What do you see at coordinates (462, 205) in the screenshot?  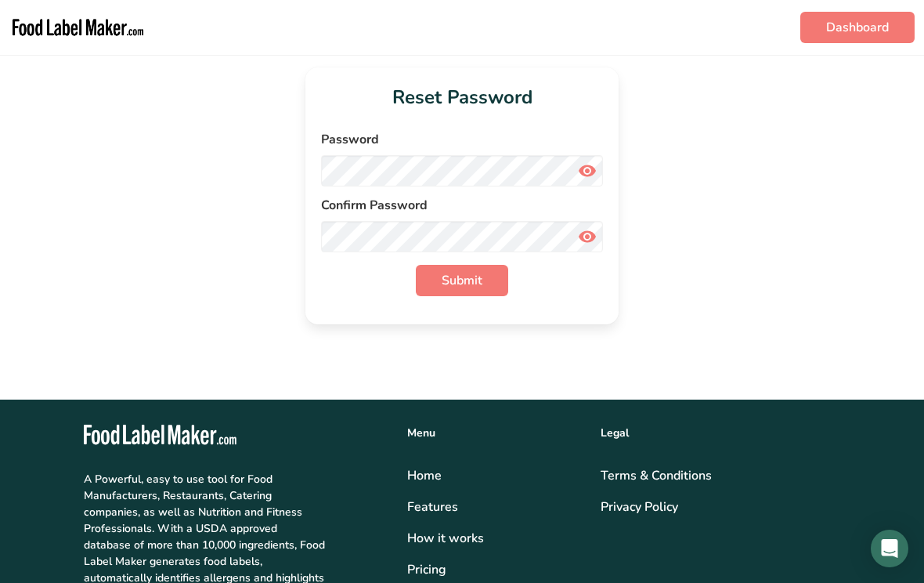 I see `label: Confirm Password` at bounding box center [462, 205].